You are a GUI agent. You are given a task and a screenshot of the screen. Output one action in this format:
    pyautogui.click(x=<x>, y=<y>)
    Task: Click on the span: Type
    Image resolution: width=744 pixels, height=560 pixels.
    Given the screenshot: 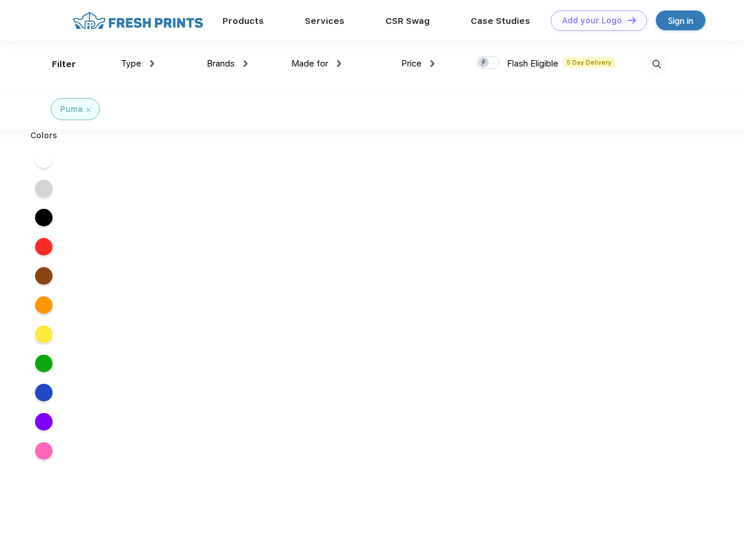 What is the action you would take?
    pyautogui.click(x=131, y=63)
    